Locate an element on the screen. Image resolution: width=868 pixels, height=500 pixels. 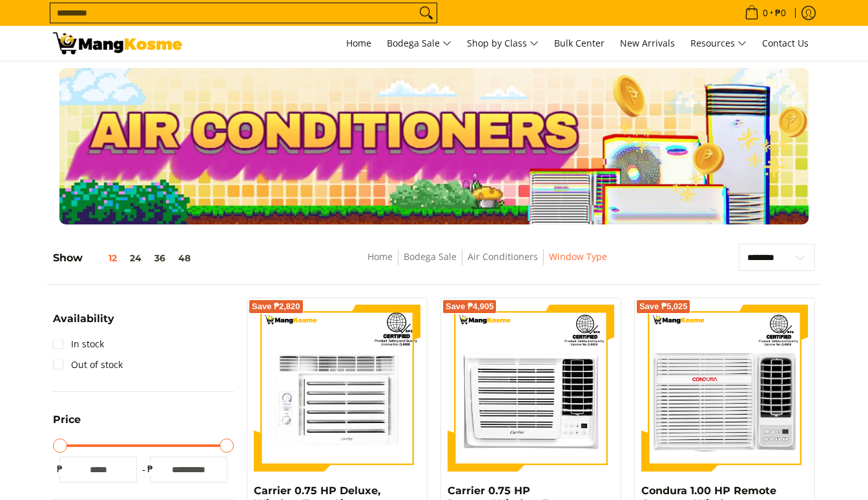
button: Search is located at coordinates (426, 13).